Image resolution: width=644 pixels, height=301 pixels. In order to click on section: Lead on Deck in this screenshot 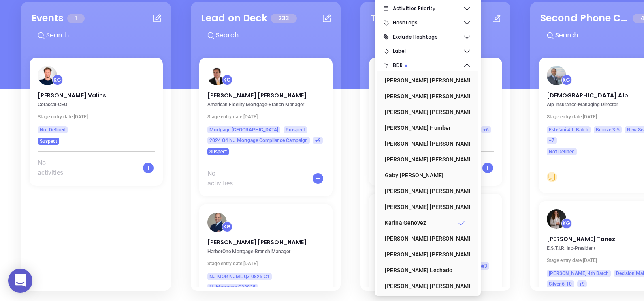, I will do `click(266, 146)`.